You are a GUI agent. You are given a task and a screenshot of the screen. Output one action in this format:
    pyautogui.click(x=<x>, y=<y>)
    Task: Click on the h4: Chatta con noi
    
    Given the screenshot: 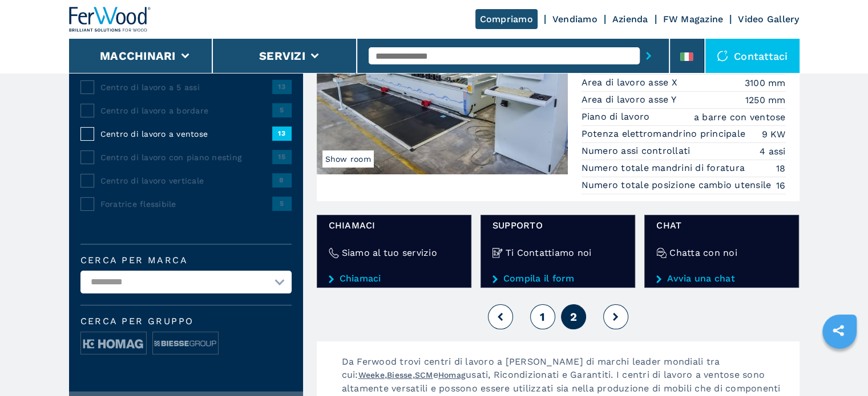 What is the action you would take?
    pyautogui.click(x=703, y=253)
    